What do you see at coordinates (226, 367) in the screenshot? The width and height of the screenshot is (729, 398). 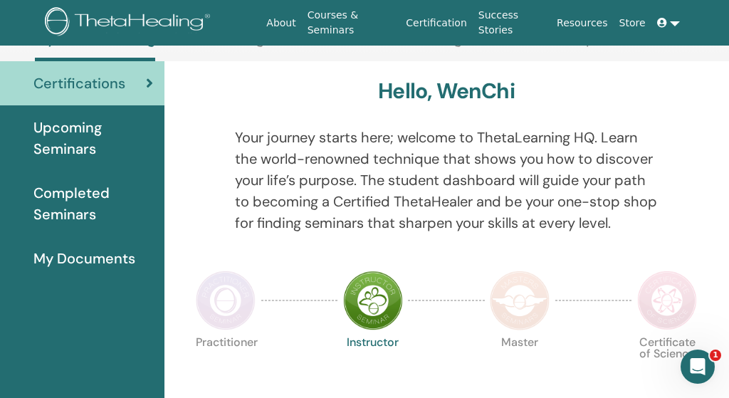 I see `p: Practitioner` at bounding box center [226, 367].